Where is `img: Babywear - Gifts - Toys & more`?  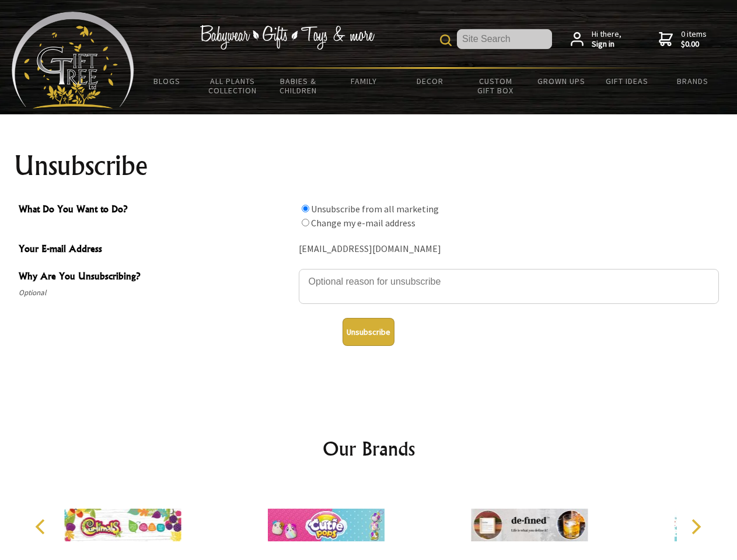
img: Babywear - Gifts - Toys & more is located at coordinates (287, 38).